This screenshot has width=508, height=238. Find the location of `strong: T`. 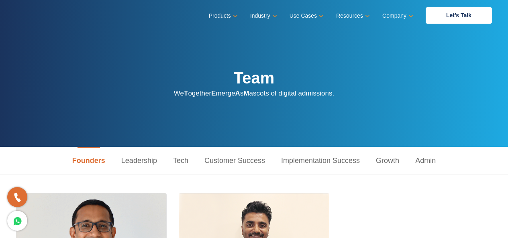

strong: T is located at coordinates (186, 93).